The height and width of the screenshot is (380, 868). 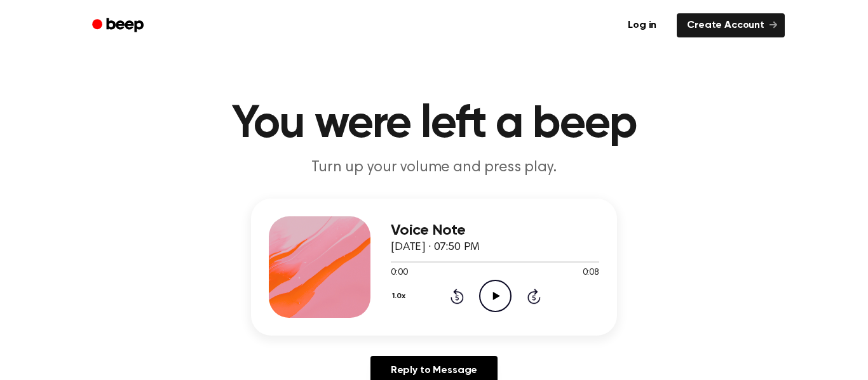 I want to click on span: 0:00, so click(x=399, y=273).